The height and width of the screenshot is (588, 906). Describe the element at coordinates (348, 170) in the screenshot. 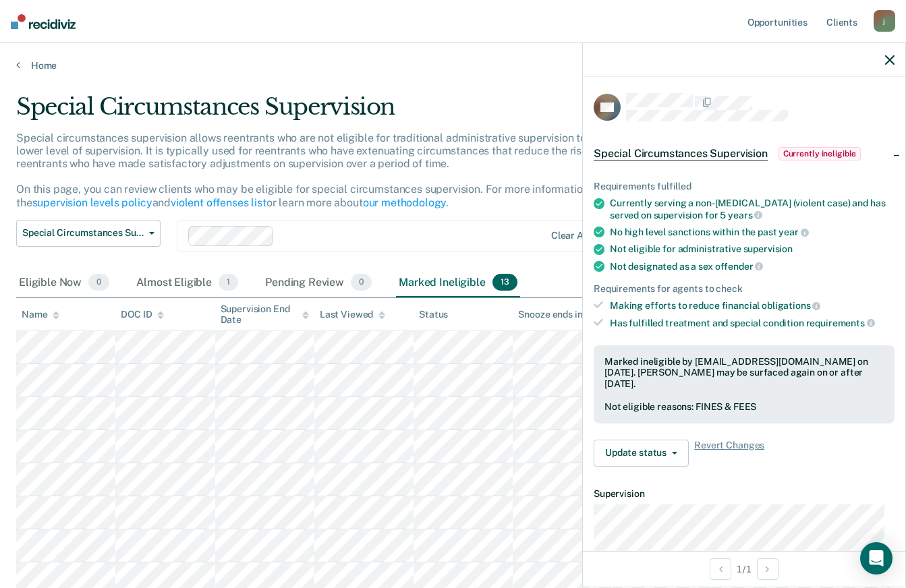

I see `p: Special circumstances supervision allows reentrants who are not eligible for traditional administ...` at that location.